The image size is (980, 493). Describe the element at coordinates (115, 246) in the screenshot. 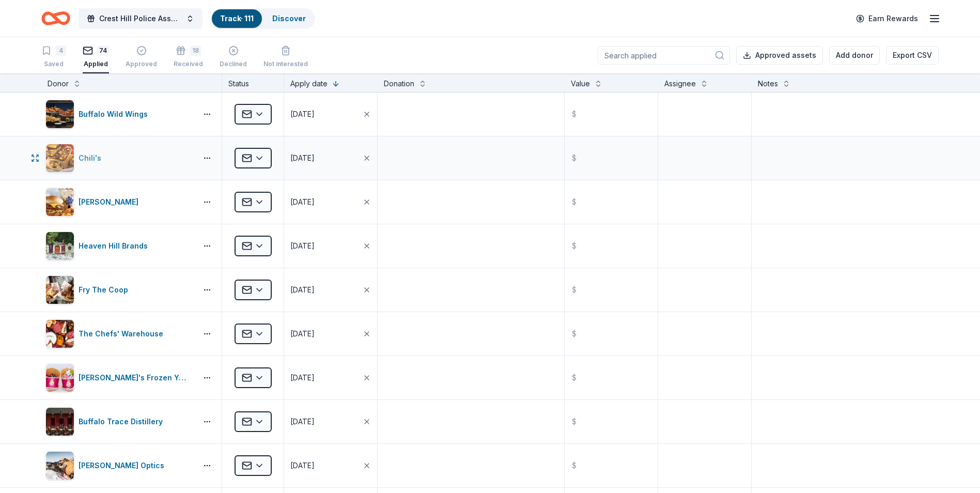

I see `div: Heaven Hill Brands` at that location.